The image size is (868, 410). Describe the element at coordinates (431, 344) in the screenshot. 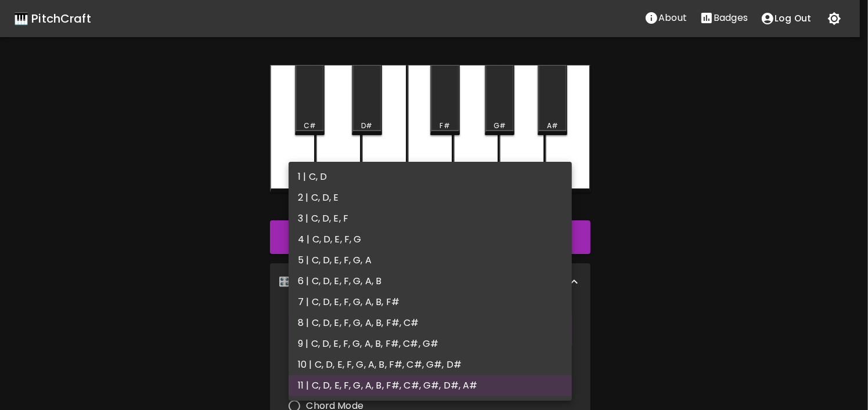

I see `li: 9 | C, D, E, F, G, A, B, F#, C#, G#` at that location.